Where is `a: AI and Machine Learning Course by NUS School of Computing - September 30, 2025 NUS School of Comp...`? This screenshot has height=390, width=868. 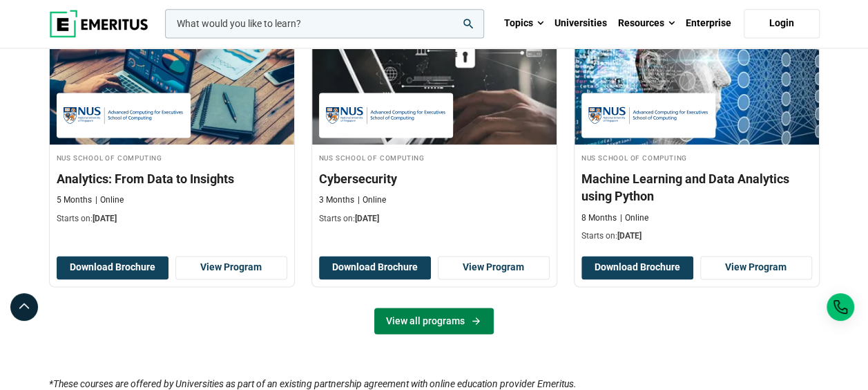
a: AI and Machine Learning Course by NUS School of Computing - September 30, 2025 NUS School of Comp... is located at coordinates (696, 127).